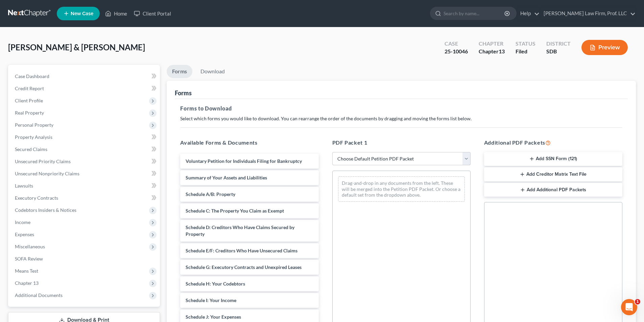 The image size is (644, 322). Describe the element at coordinates (249, 142) in the screenshot. I see `h5: Available Forms & Documents` at that location.